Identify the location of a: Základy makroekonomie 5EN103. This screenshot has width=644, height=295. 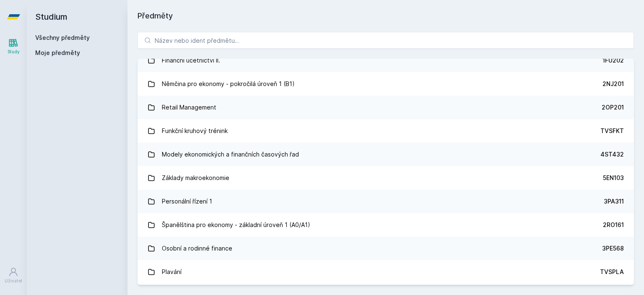
(385, 178).